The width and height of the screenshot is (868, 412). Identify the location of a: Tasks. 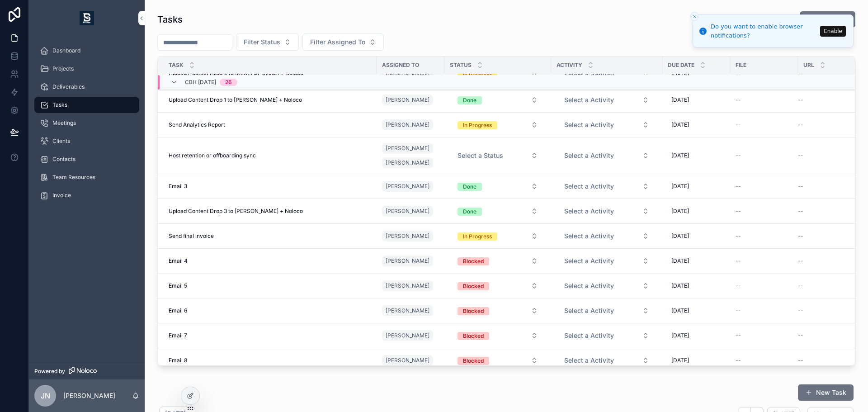
(87, 105).